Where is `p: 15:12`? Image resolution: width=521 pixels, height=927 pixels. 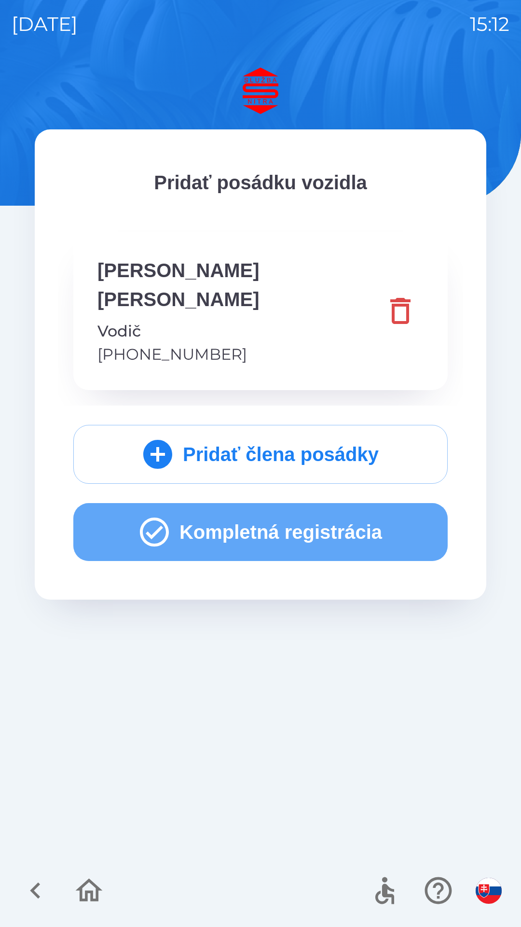 p: 15:12 is located at coordinates (490, 24).